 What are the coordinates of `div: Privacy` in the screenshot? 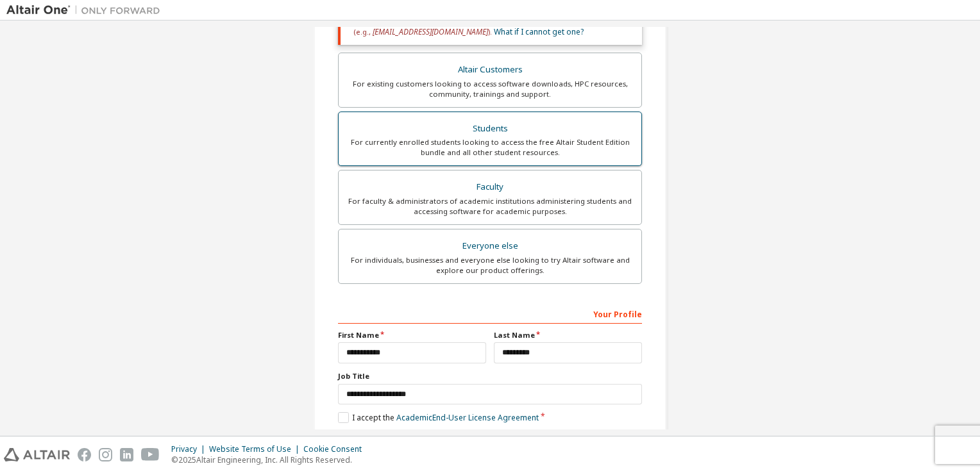 It's located at (190, 449).